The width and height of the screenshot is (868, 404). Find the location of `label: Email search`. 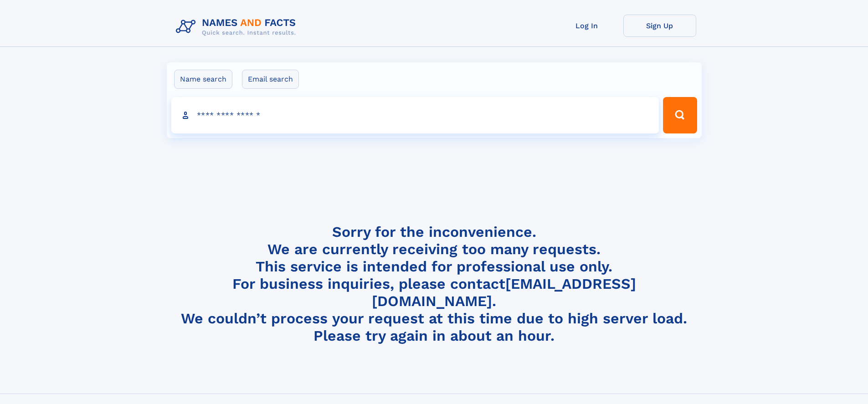

label: Email search is located at coordinates (270, 79).